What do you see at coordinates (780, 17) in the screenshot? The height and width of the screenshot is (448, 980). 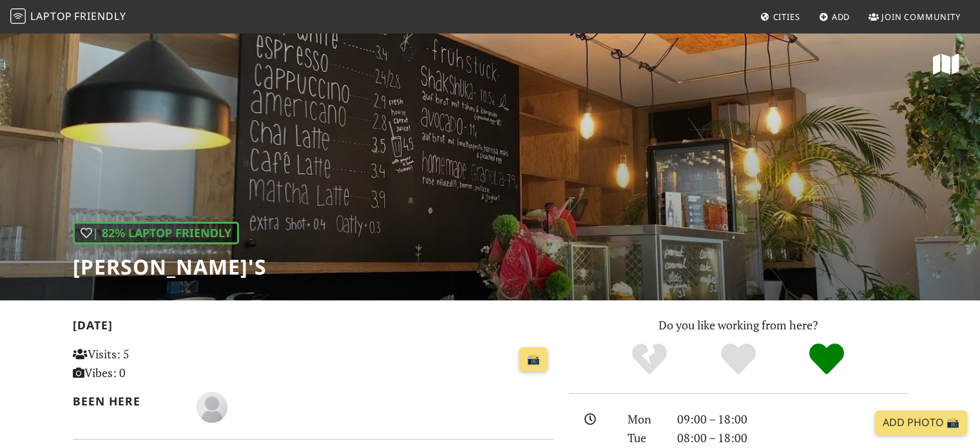 I see `a: Cities` at bounding box center [780, 17].